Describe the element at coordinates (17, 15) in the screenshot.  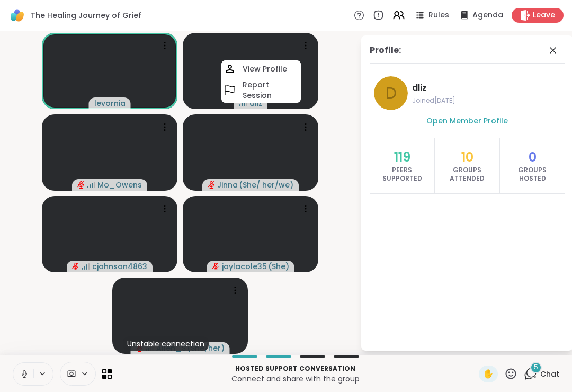
I see `img: ShareWell Logomark` at that location.